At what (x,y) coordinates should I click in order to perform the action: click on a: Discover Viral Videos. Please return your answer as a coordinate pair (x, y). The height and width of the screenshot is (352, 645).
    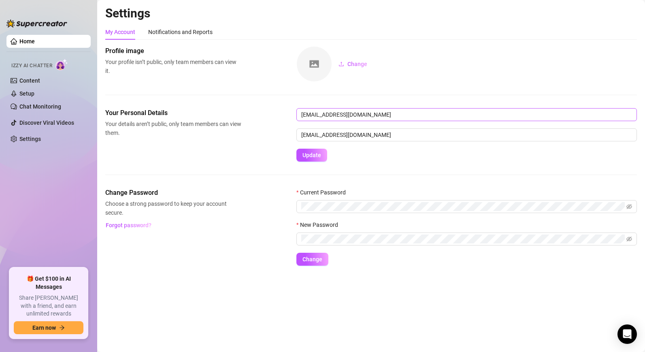
    Looking at the image, I should click on (47, 123).